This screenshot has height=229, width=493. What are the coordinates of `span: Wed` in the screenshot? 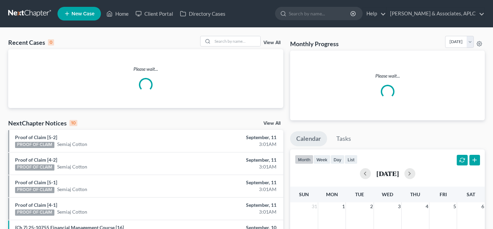 It's located at (388, 195).